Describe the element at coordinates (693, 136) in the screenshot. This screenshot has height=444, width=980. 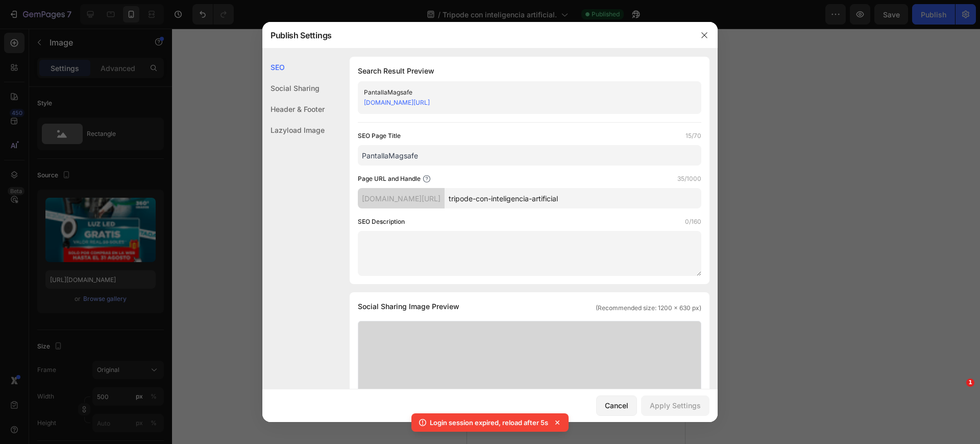
I see `label: 15/70` at that location.